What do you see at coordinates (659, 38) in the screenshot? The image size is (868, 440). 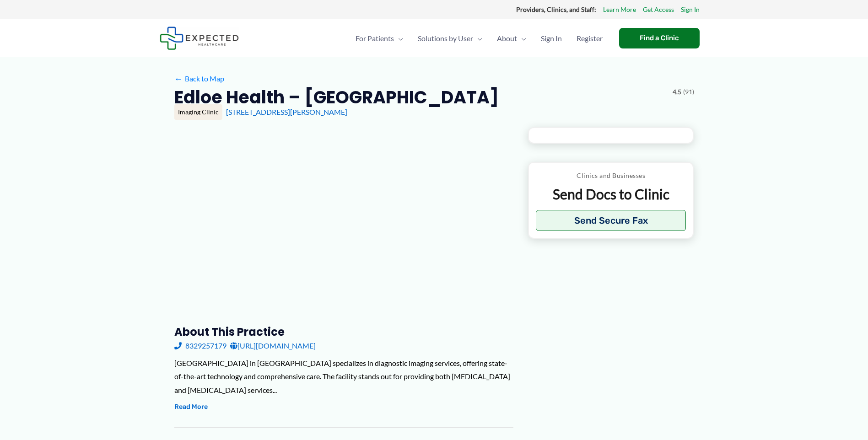 I see `div: Find a Clinic` at bounding box center [659, 38].